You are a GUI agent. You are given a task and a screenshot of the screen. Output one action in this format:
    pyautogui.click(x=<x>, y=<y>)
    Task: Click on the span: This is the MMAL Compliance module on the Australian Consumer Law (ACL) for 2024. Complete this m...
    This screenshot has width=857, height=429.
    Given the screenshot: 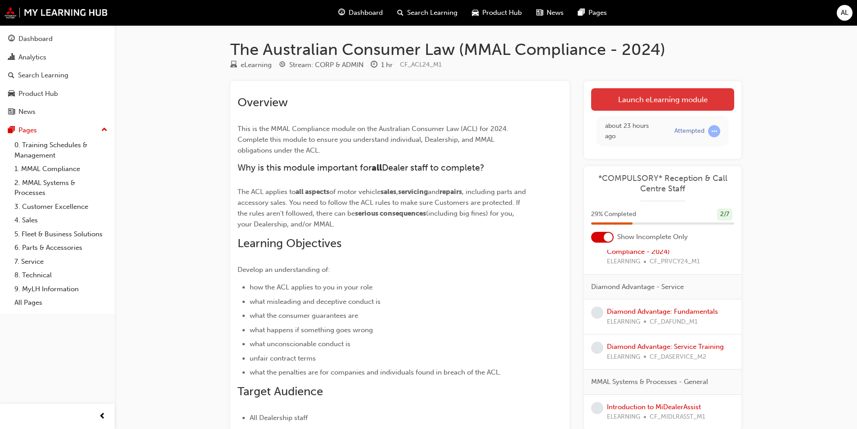 What is the action you would take?
    pyautogui.click(x=374, y=140)
    